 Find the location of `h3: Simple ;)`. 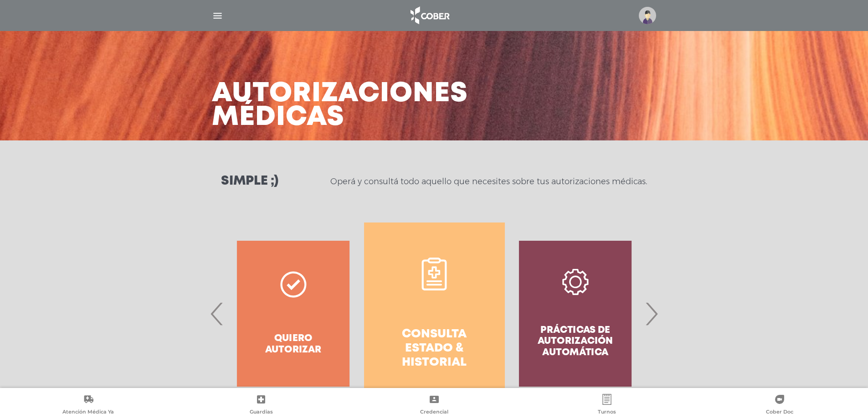

h3: Simple ;) is located at coordinates (250, 181).